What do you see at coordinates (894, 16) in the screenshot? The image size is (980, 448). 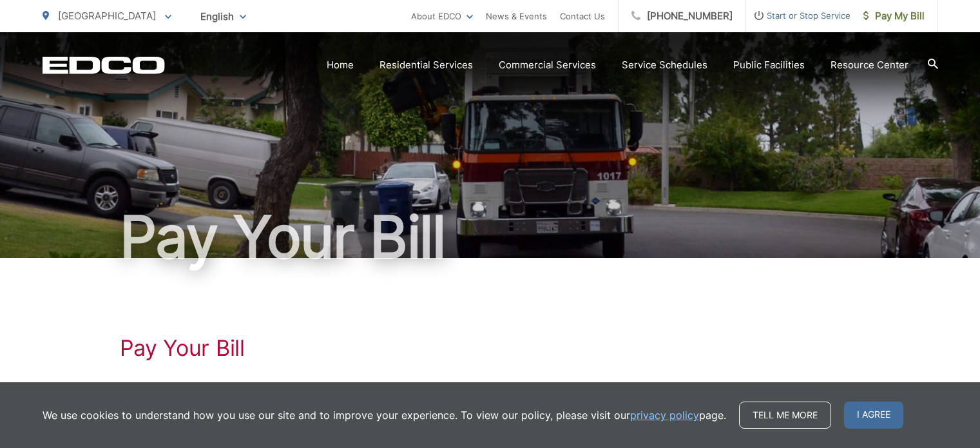 I see `span: Pay My Bill` at bounding box center [894, 16].